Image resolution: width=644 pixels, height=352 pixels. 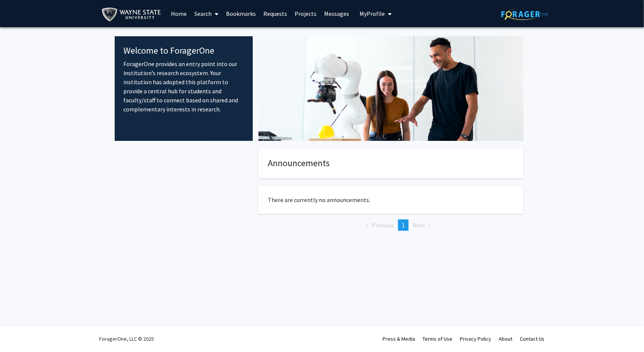 What do you see at coordinates (391, 88) in the screenshot?
I see `img: Cover Image` at bounding box center [391, 88].